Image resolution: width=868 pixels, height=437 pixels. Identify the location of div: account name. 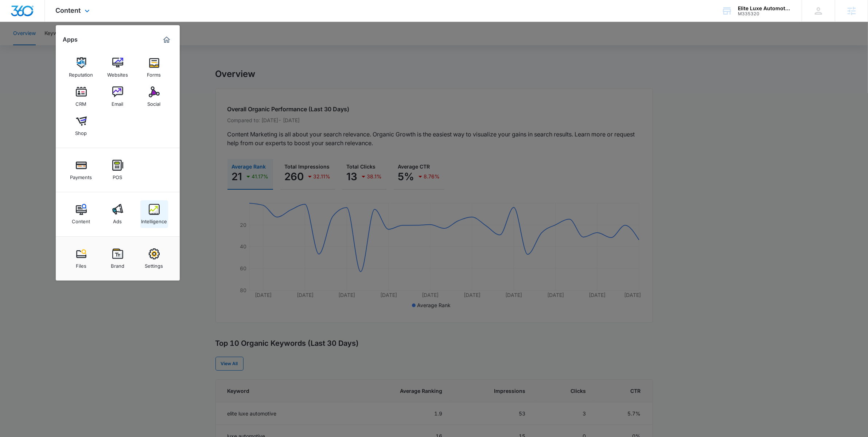
(764, 9).